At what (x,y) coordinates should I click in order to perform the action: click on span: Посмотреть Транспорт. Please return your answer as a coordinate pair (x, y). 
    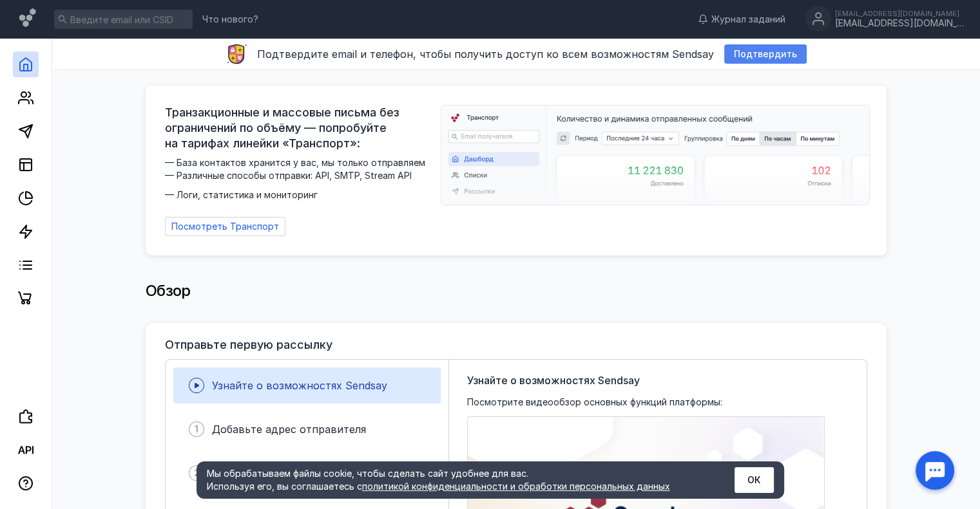
    Looking at the image, I should click on (225, 227).